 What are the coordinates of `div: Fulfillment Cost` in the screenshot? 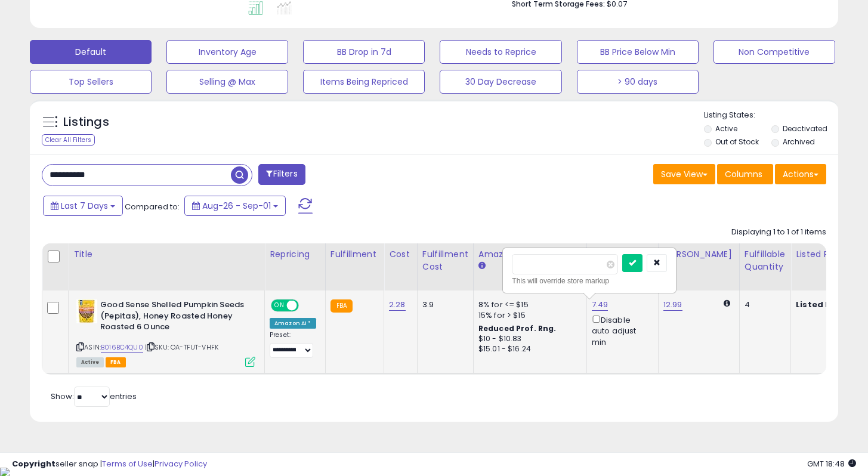 It's located at (445, 261).